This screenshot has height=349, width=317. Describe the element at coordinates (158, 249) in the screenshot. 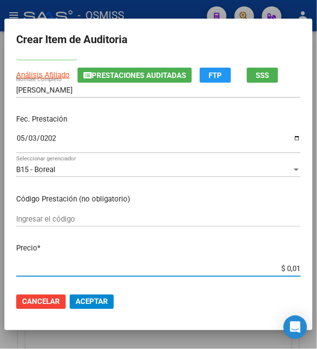

I see `p: Precio` at that location.